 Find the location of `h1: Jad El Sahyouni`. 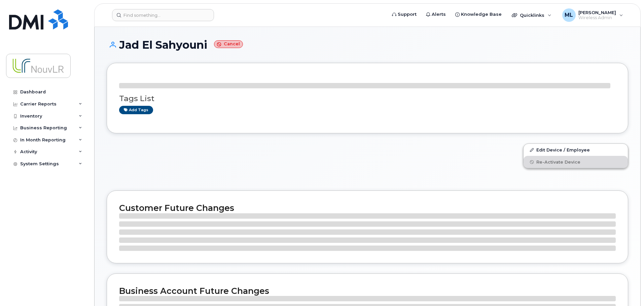

h1: Jad El Sahyouni is located at coordinates (367, 45).